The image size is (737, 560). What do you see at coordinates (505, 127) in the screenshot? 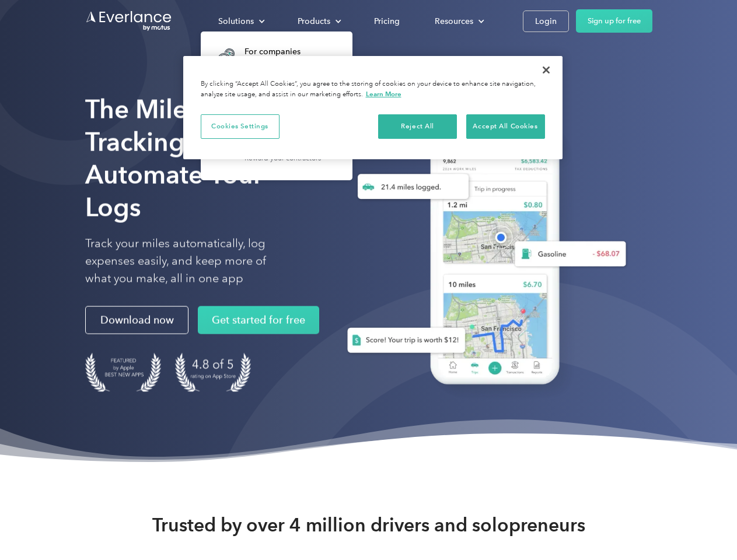
I see `button: Accept All Cookies` at bounding box center [505, 127].